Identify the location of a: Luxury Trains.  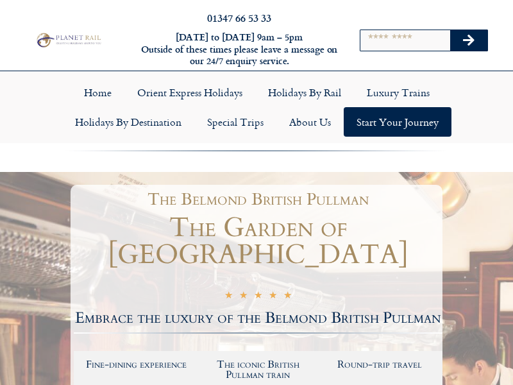
(398, 92).